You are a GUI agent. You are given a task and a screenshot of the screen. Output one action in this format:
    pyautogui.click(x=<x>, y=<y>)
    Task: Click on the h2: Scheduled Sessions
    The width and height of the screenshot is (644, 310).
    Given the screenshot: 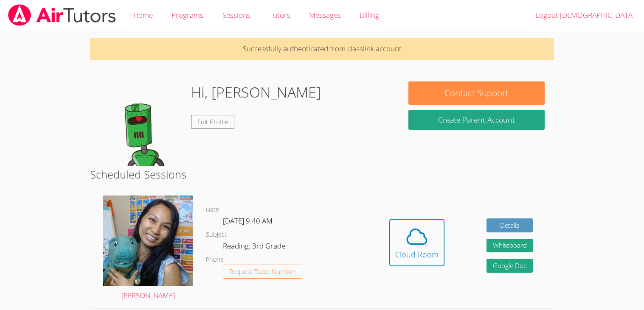 What is the action you would take?
    pyautogui.click(x=322, y=174)
    